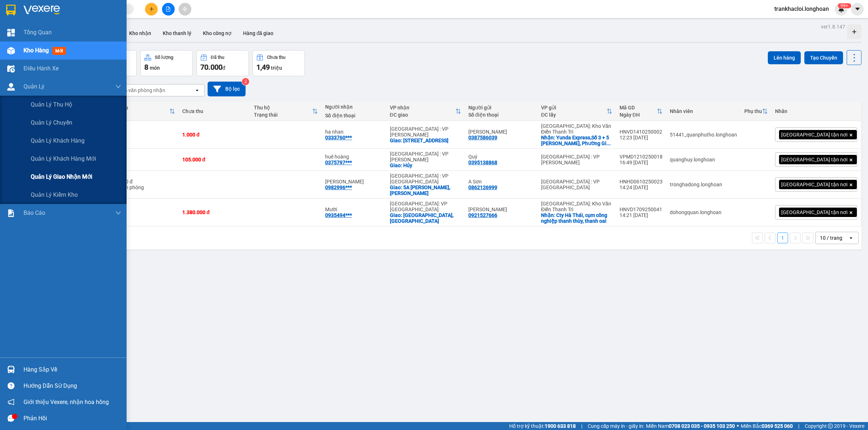 This screenshot has height=430, width=868. What do you see at coordinates (767, 426) in the screenshot?
I see `span: Miền Bắc` at bounding box center [767, 426].